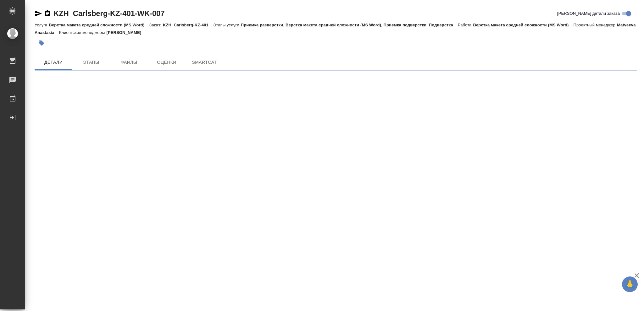  What do you see at coordinates (595, 25) in the screenshot?
I see `p: Проектный менеджер` at bounding box center [595, 25].